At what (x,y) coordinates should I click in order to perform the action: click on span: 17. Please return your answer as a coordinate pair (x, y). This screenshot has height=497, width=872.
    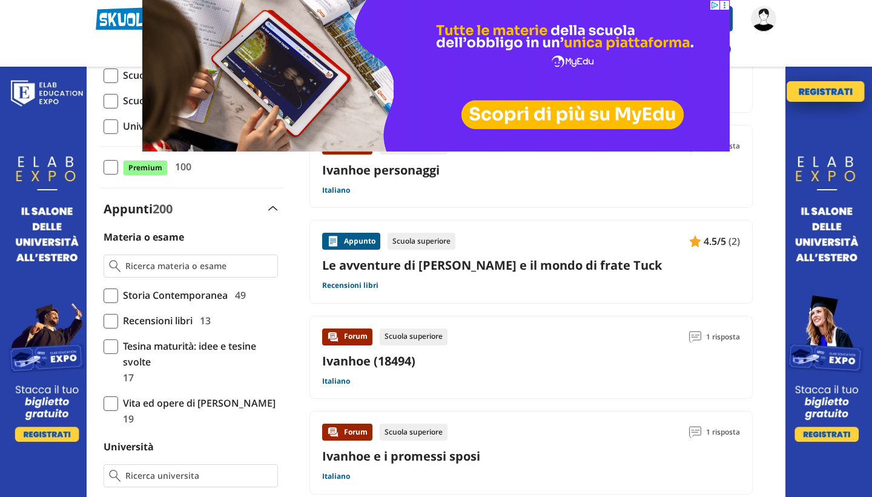
    Looking at the image, I should click on (126, 377).